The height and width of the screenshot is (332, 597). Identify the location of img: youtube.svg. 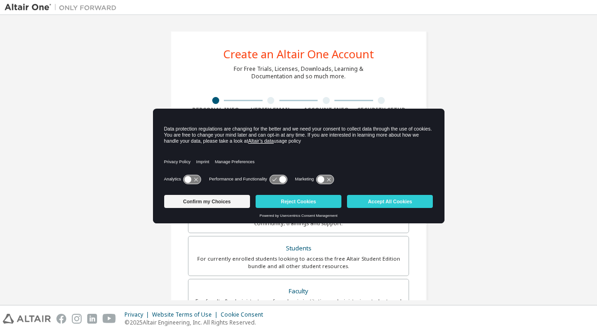
(109, 319).